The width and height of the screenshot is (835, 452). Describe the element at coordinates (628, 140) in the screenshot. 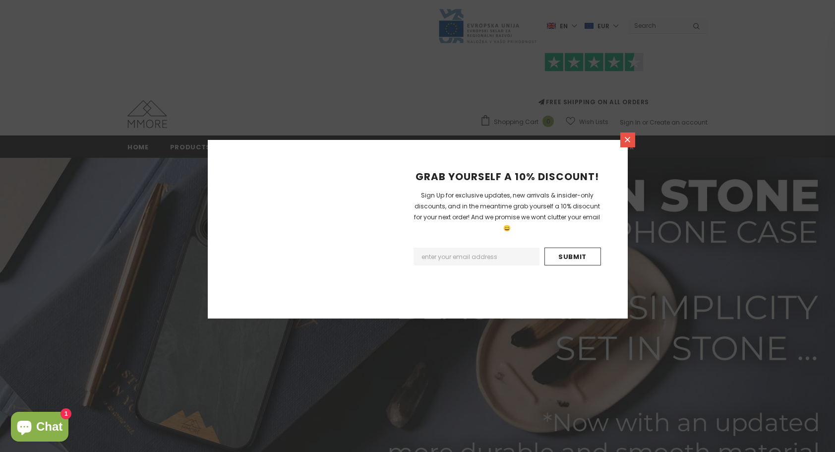

I see `a: Close` at that location.